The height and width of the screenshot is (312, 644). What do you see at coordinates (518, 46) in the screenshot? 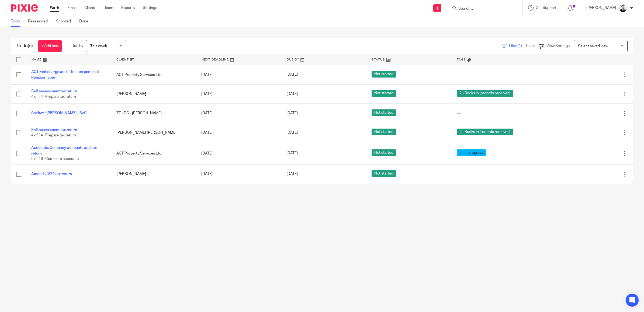
I see `span: Filter` at bounding box center [518, 46].